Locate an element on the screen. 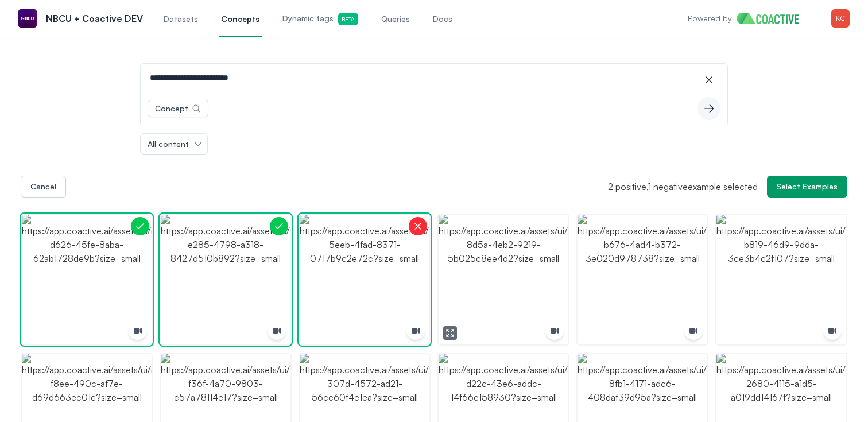 The width and height of the screenshot is (868, 422). img: Negative Example is located at coordinates (417, 226).